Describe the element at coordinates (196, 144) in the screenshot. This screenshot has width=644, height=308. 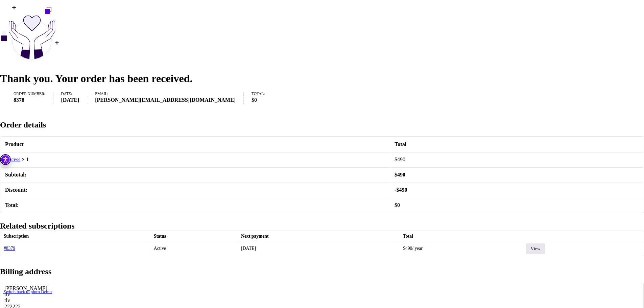
I see `th: Product` at that location.